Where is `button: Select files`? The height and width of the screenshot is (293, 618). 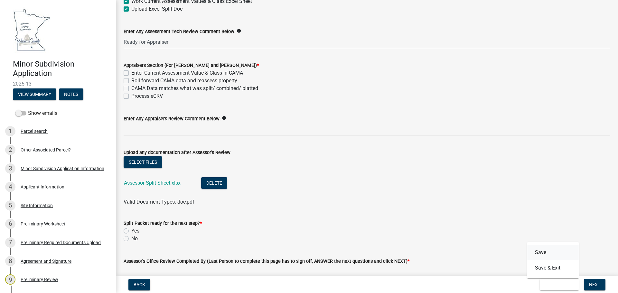 button: Select files is located at coordinates (143, 162).